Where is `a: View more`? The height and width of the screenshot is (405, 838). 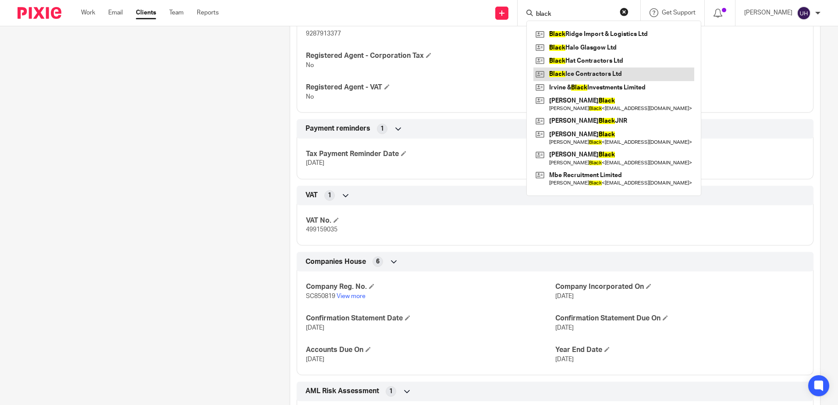
a: View more is located at coordinates (351, 296).